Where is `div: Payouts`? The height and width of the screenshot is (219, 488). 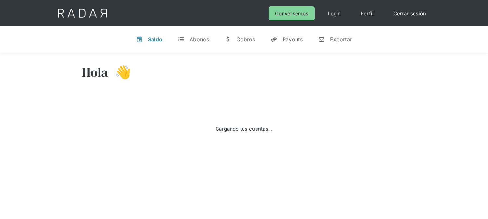 div: Payouts is located at coordinates (293, 39).